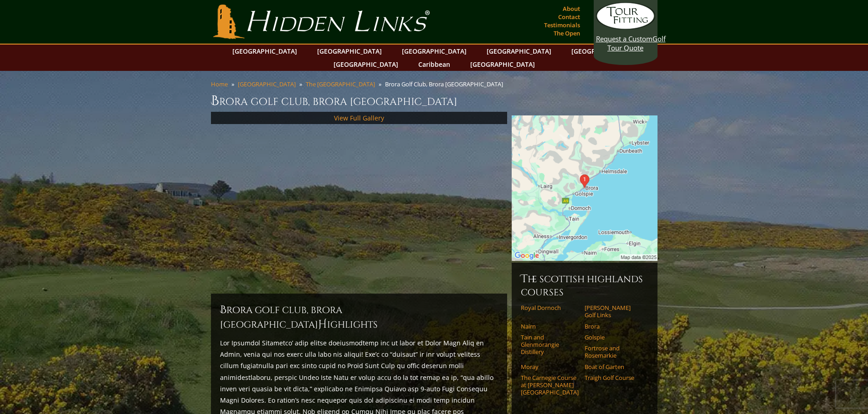 The height and width of the screenshot is (414, 868). I want to click on a: Nairn, so click(549, 326).